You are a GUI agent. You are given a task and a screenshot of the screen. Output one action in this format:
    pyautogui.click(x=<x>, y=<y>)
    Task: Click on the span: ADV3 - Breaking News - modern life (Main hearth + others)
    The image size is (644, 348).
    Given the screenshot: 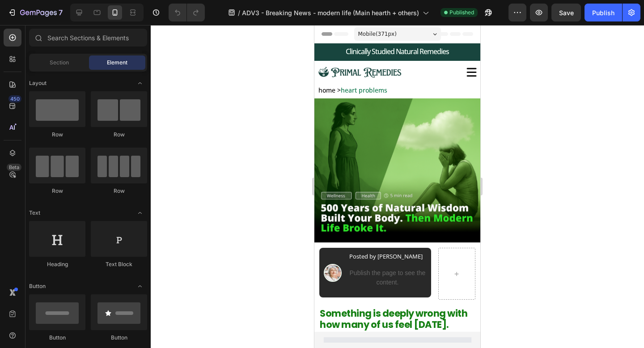 What is the action you would take?
    pyautogui.click(x=331, y=13)
    